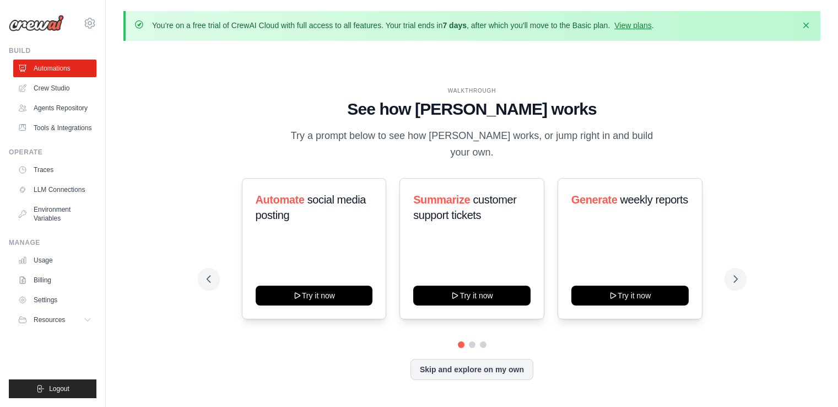 The image size is (838, 407). What do you see at coordinates (36, 23) in the screenshot?
I see `img: Logo` at bounding box center [36, 23].